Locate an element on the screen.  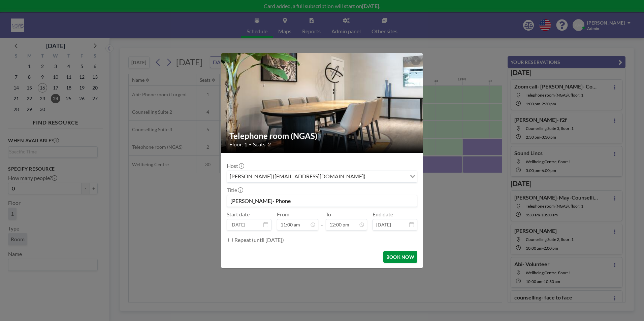
button: BOOK NOW is located at coordinates (400, 257).